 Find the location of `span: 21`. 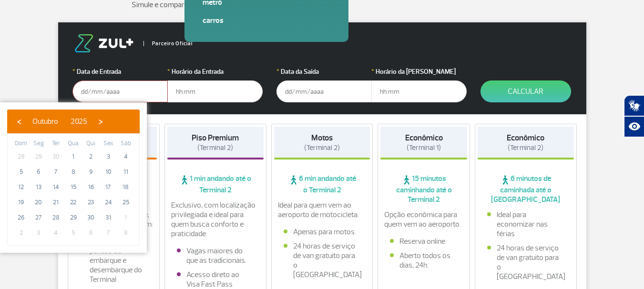

span: 21 is located at coordinates (56, 203).